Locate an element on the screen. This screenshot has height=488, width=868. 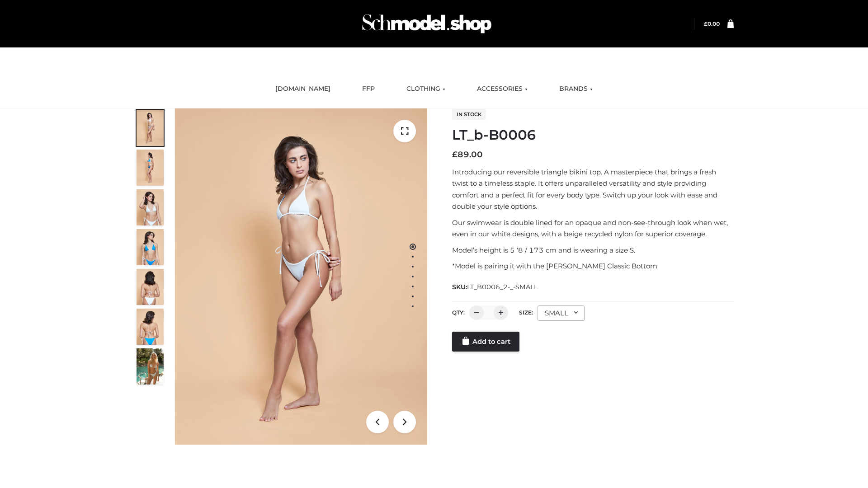
label: Size: is located at coordinates (526, 312).